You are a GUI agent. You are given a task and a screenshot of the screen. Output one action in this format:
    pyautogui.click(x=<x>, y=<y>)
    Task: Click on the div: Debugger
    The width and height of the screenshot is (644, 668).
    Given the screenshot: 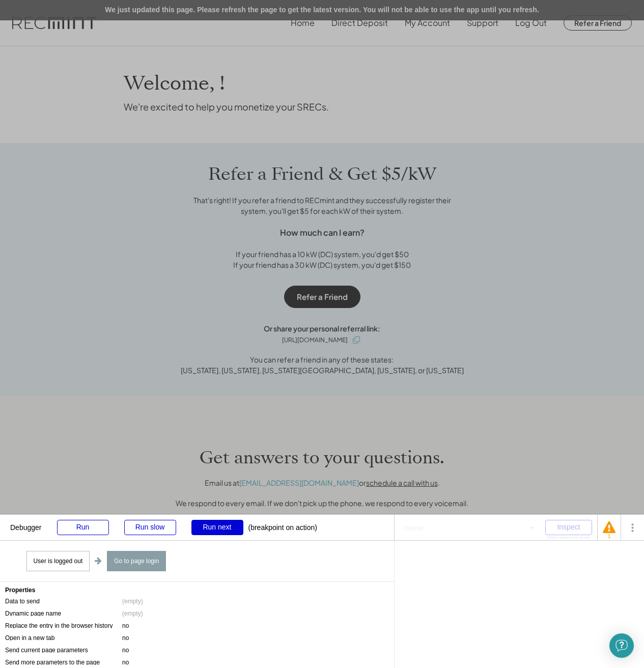 What is the action you would take?
    pyautogui.click(x=26, y=523)
    